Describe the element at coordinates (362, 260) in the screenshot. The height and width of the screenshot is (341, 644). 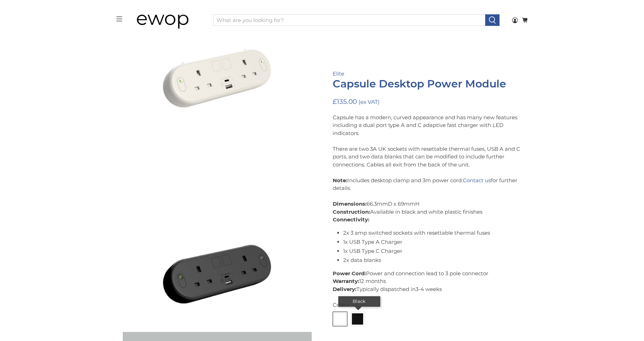
I see `span: 2x data blanks` at that location.